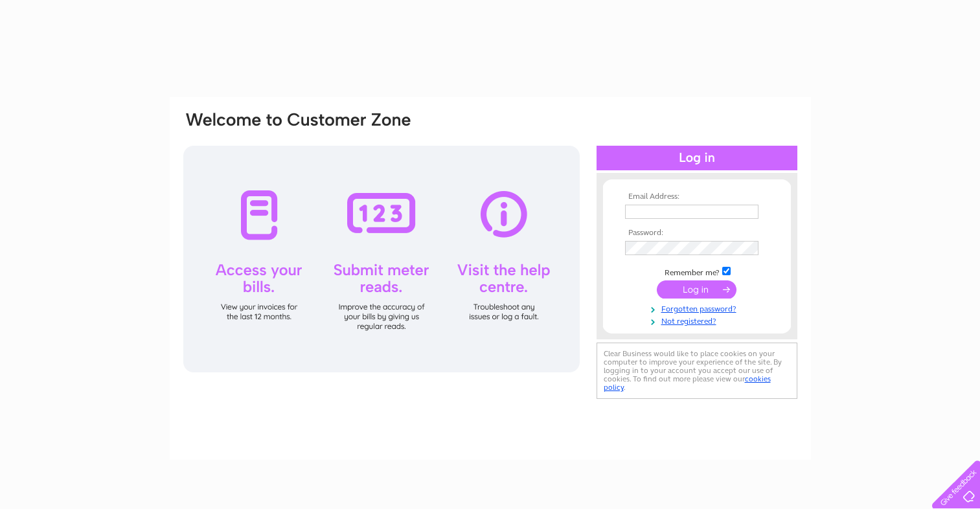 This screenshot has width=980, height=509. What do you see at coordinates (697, 233) in the screenshot?
I see `th: Password:` at bounding box center [697, 233].